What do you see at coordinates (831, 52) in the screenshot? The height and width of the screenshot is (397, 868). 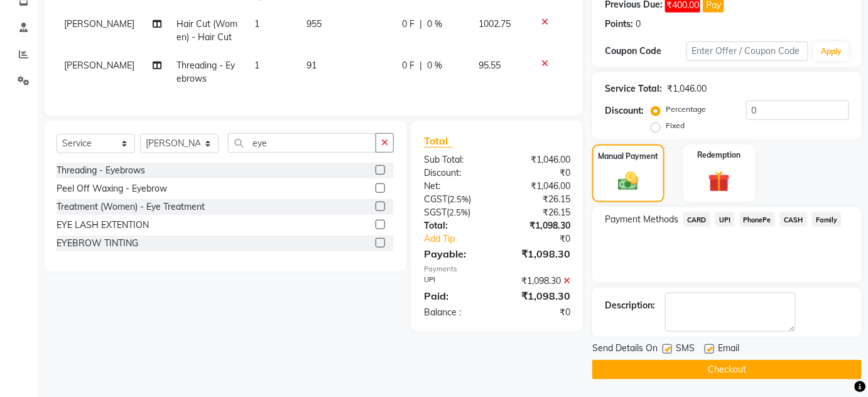 I see `button: Apply` at bounding box center [831, 52].